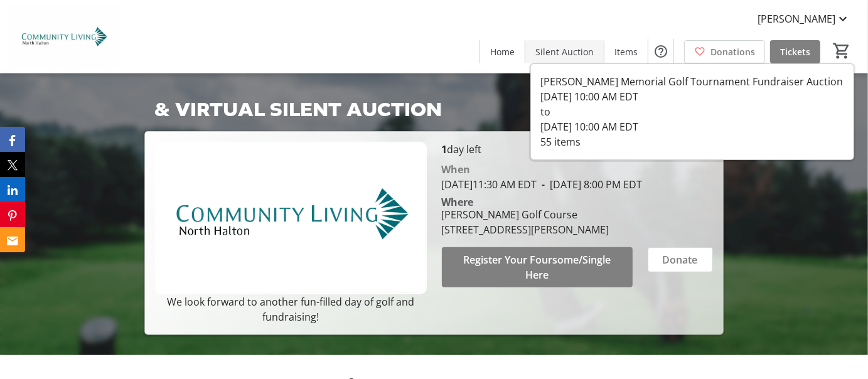 The height and width of the screenshot is (379, 868). What do you see at coordinates (661, 51) in the screenshot?
I see `button: Help` at bounding box center [661, 51].